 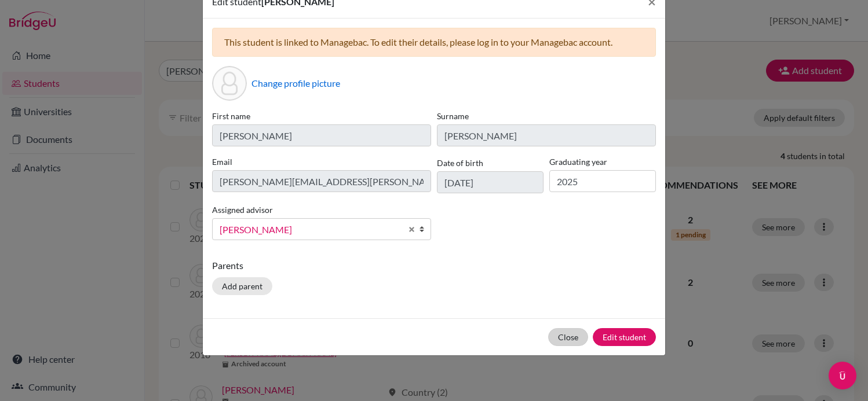 What do you see at coordinates (242, 209) in the screenshot?
I see `label: Assigned advisor` at bounding box center [242, 209].